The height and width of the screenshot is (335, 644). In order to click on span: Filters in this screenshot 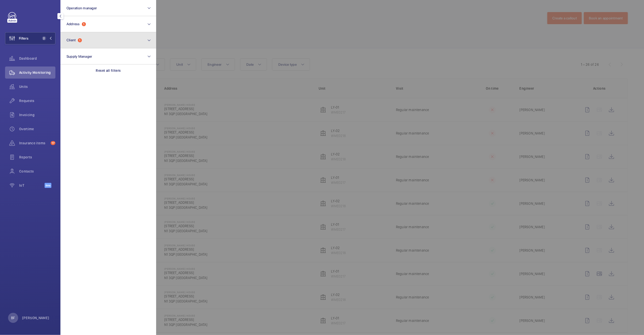, I will do `click(23, 38)`.